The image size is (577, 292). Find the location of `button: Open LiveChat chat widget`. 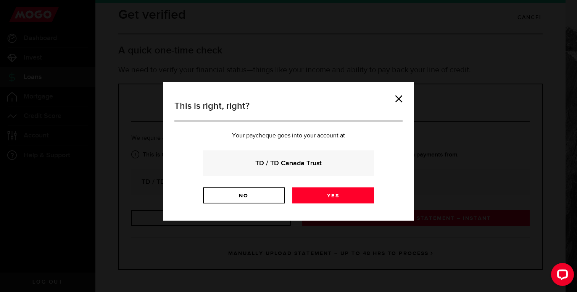

button: Open LiveChat chat widget is located at coordinates (18, 14).